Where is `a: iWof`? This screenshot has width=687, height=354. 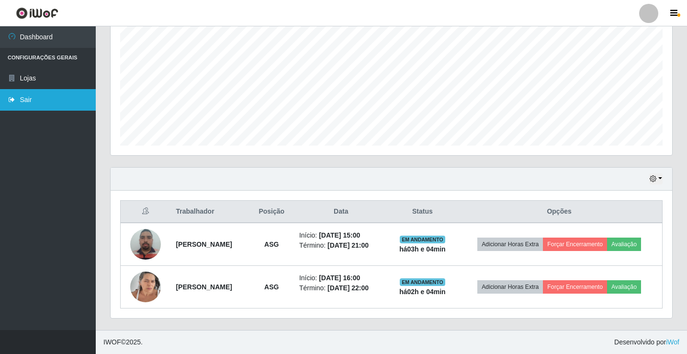
a: iWof is located at coordinates (673, 342).